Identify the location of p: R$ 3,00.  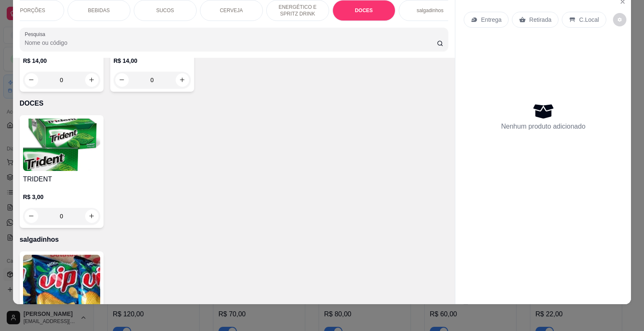
(61, 197).